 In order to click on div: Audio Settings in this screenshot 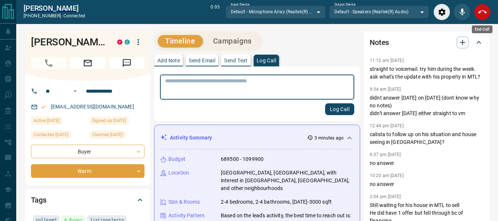, I will do `click(442, 12)`.